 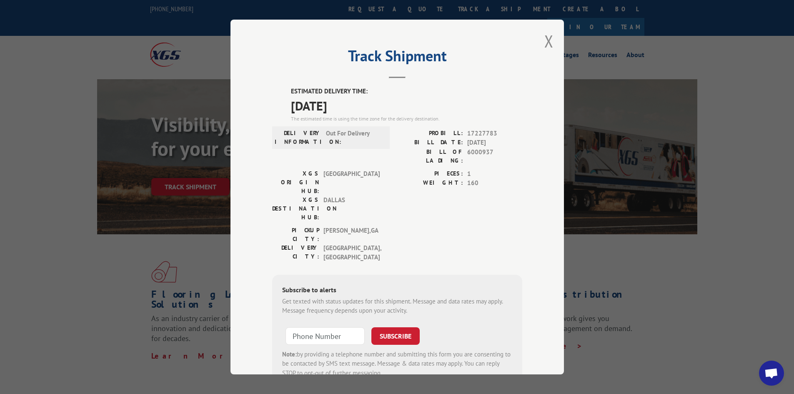 I want to click on span: 1, so click(x=495, y=174).